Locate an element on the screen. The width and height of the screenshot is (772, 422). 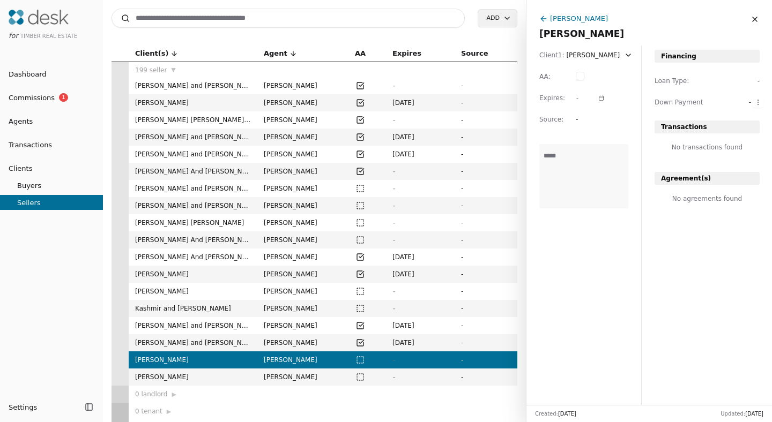
div: 0 tenant is located at coordinates (193, 412).